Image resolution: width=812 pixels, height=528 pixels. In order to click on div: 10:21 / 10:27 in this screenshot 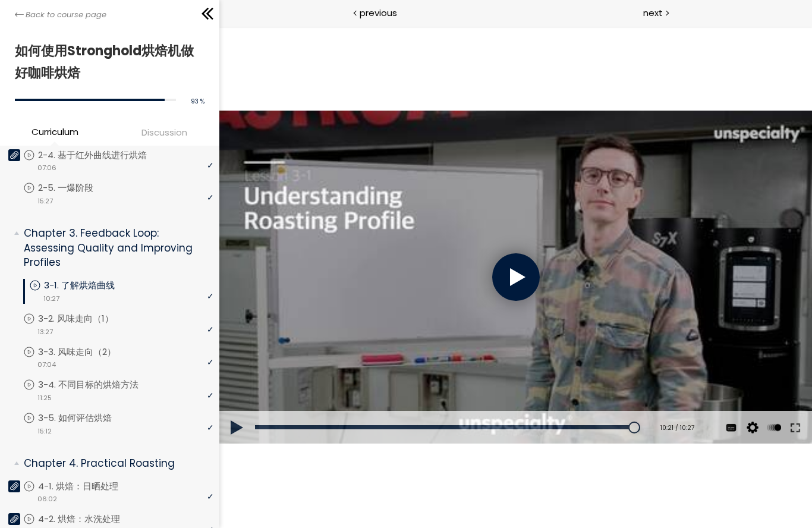, I will do `click(452, 402)`.